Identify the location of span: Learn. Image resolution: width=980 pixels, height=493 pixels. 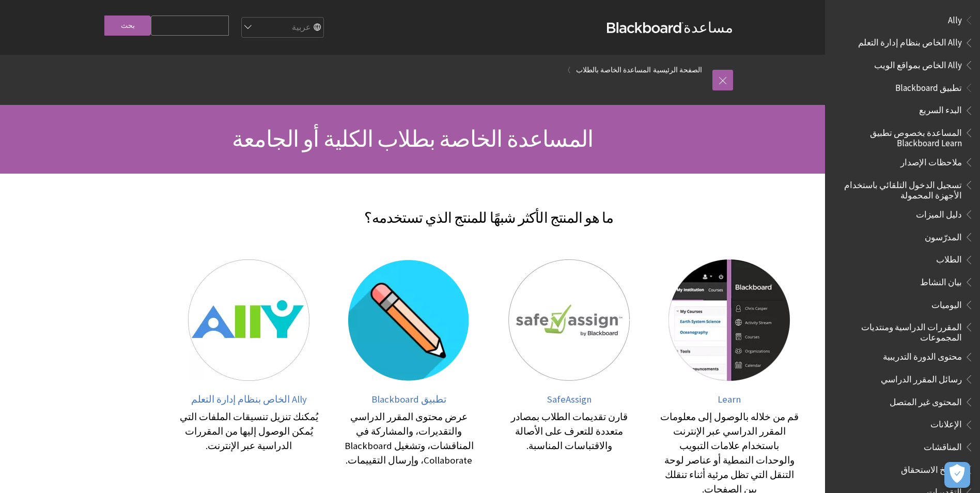
(729, 398).